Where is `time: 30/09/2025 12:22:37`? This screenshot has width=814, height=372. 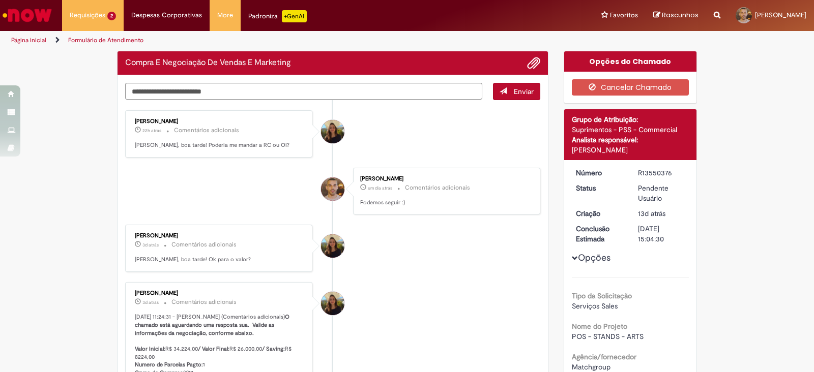
time: 30/09/2025 12:22:37 is located at coordinates (380, 188).